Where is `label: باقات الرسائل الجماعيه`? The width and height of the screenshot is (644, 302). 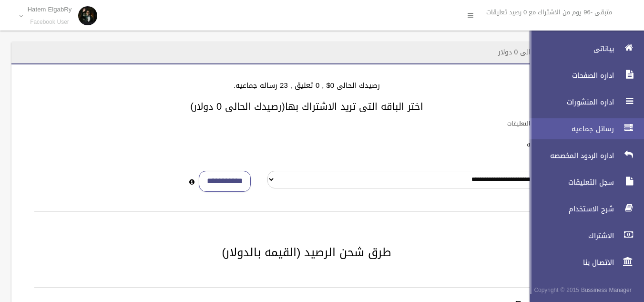
label: باقات الرسائل الجماعيه is located at coordinates (554, 144).